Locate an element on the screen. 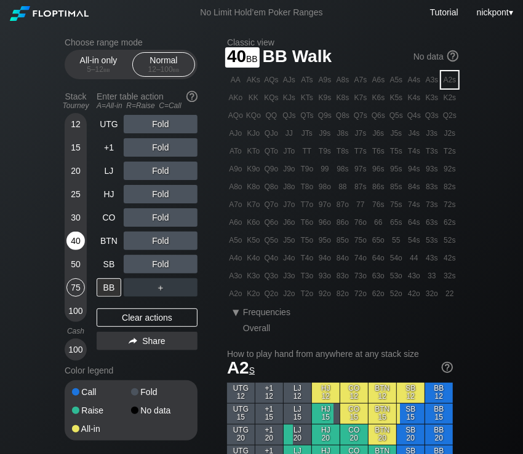  div: K4s is located at coordinates (414, 98).